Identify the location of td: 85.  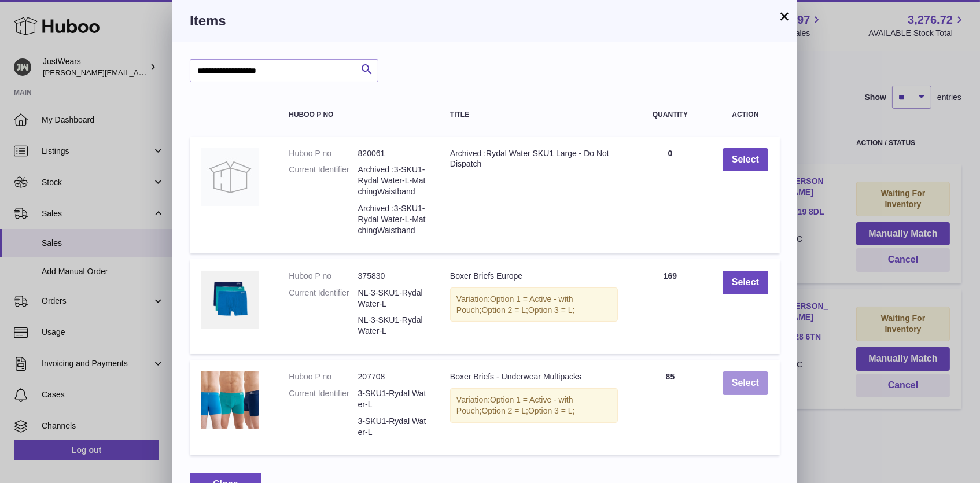
(670, 407).